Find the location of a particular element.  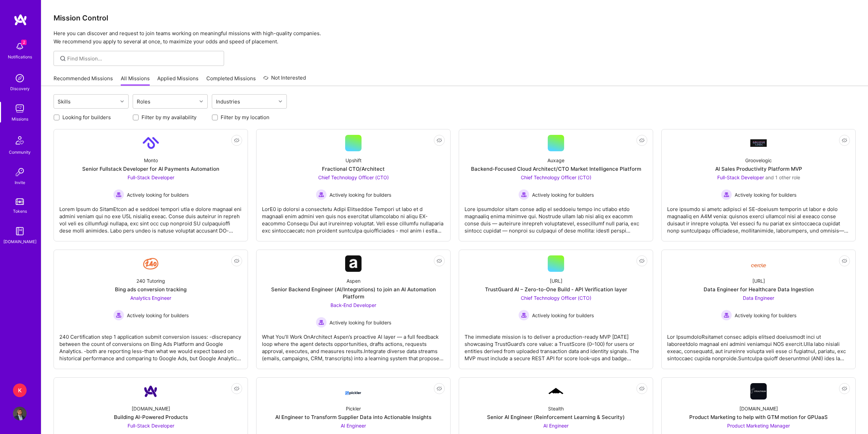

span: 2 is located at coordinates (24, 42).